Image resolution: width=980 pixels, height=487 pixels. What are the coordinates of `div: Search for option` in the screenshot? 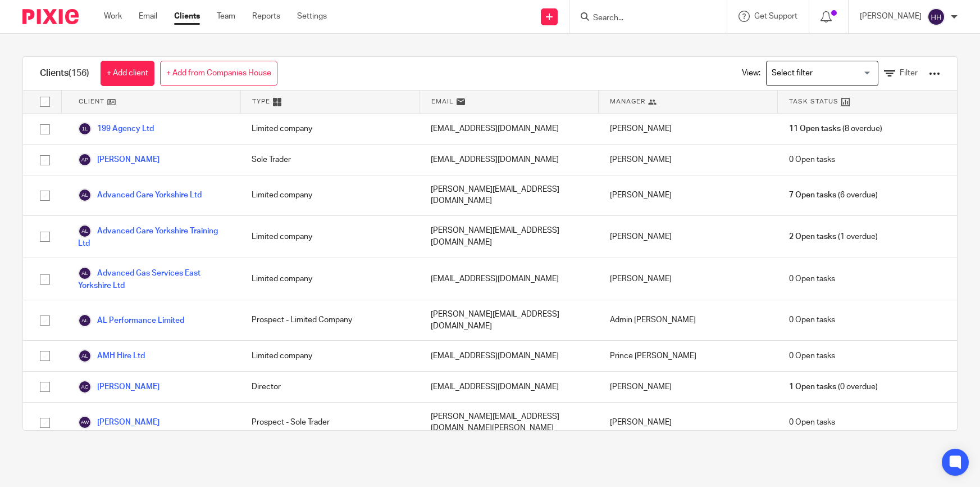 It's located at (823, 73).